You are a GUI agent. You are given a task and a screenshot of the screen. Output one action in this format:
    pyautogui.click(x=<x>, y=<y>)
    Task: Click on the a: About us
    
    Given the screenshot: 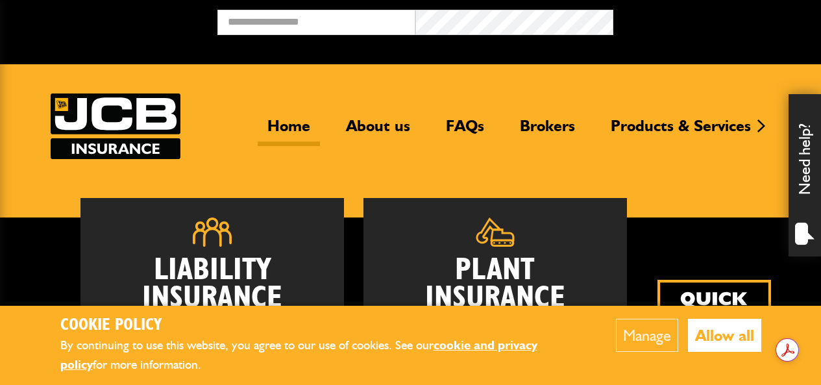 What is the action you would take?
    pyautogui.click(x=378, y=131)
    